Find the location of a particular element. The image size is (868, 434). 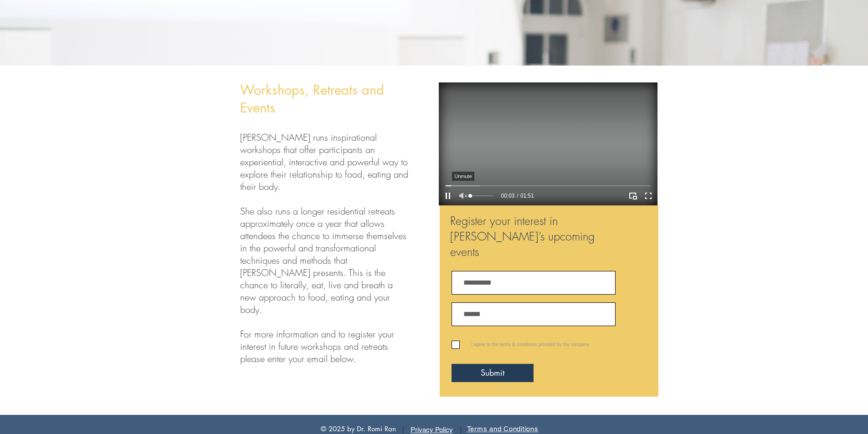

span: Terms and Conditions is located at coordinates (502, 429).